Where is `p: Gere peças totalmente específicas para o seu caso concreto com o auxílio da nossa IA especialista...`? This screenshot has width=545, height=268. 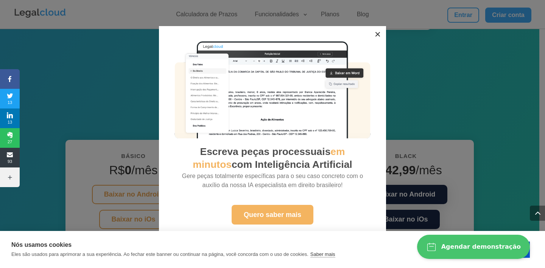
p: Gere peças totalmente específicas para o seu caso concreto com o auxílio da nossa IA especialista... is located at coordinates (273, 184).